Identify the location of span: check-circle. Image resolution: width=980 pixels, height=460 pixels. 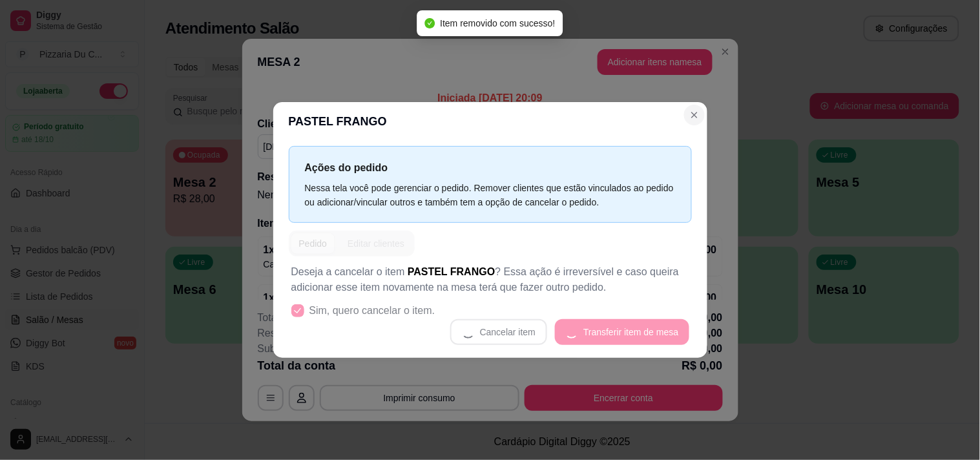
(430, 24).